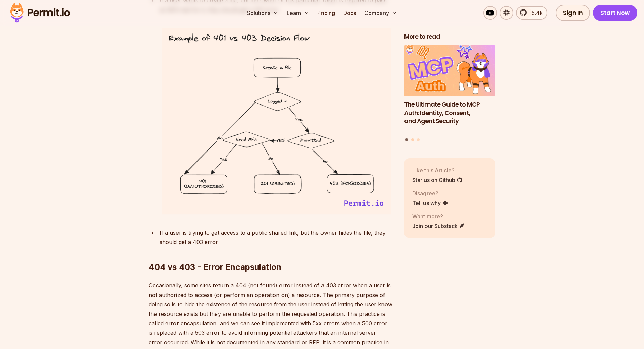 The image size is (644, 349). I want to click on img: The Ultimate Guide to MCP Auth: Identity, Consent, and Agent Security, so click(450, 71).